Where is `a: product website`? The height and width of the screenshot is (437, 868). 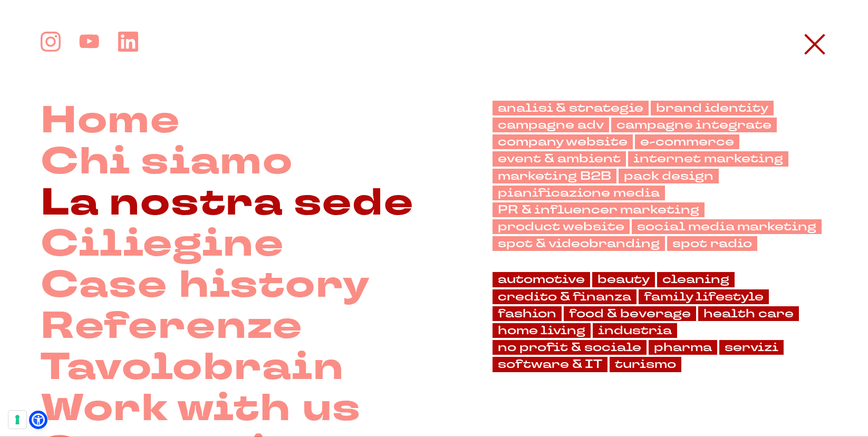 a: product website is located at coordinates (561, 227).